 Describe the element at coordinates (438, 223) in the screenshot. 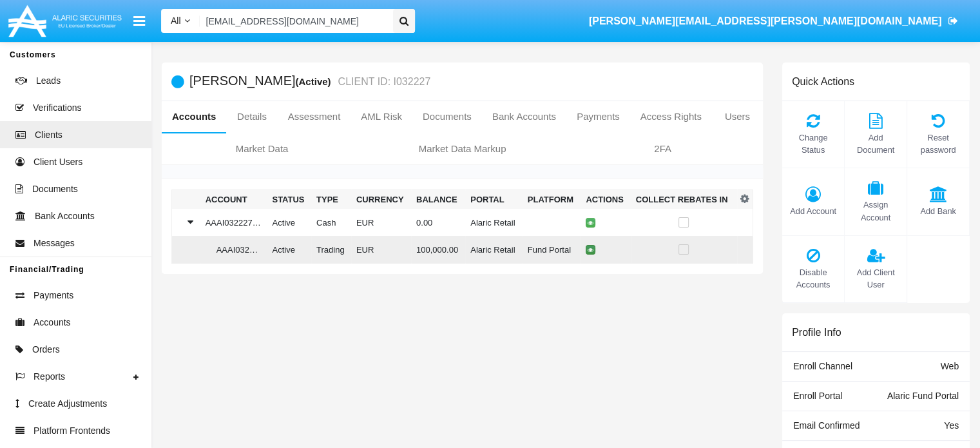

I see `td: 0.00` at that location.